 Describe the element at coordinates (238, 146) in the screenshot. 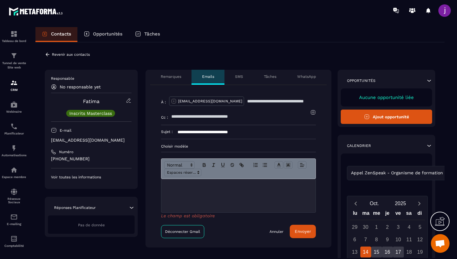

I see `p: Choisir modèle` at that location.